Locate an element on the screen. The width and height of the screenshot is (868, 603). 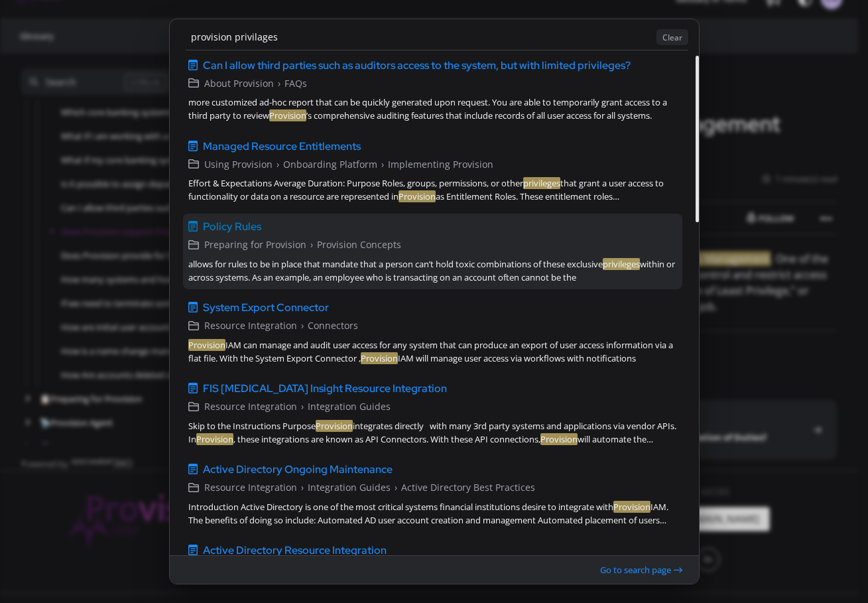
span: Preparing for Provision is located at coordinates (255, 244).